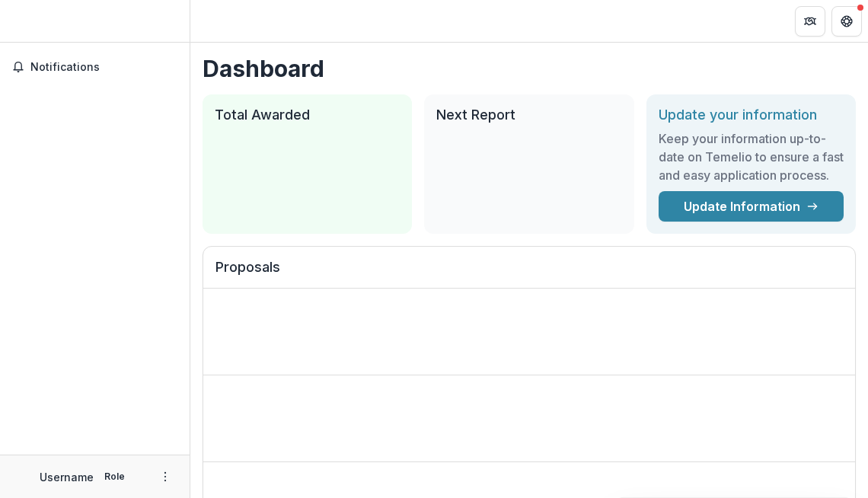  I want to click on a: Update Information, so click(751, 206).